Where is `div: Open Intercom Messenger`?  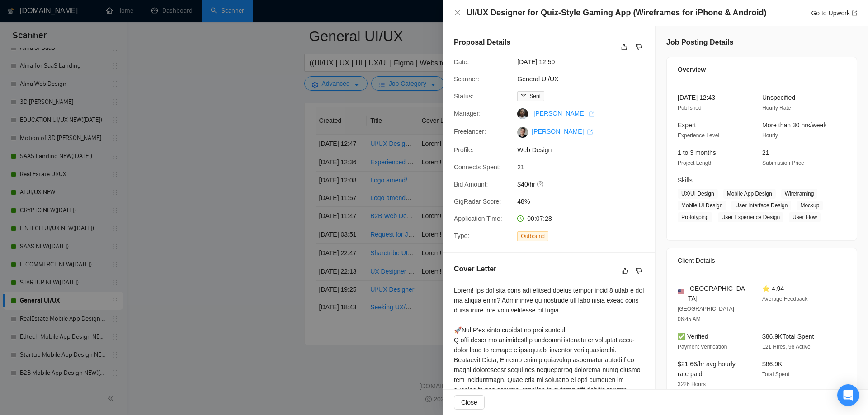 div: Open Intercom Messenger is located at coordinates (848, 395).